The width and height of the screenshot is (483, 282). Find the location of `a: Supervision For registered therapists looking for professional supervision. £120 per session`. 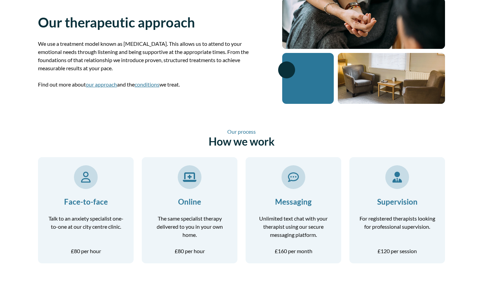

a: Supervision For registered therapists looking for professional supervision. £120 per session is located at coordinates (397, 210).